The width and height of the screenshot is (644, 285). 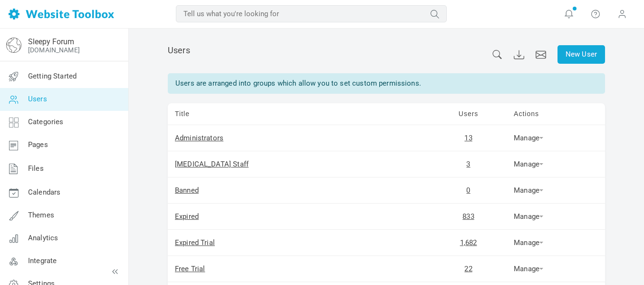 What do you see at coordinates (468, 138) in the screenshot?
I see `a: 13` at bounding box center [468, 138].